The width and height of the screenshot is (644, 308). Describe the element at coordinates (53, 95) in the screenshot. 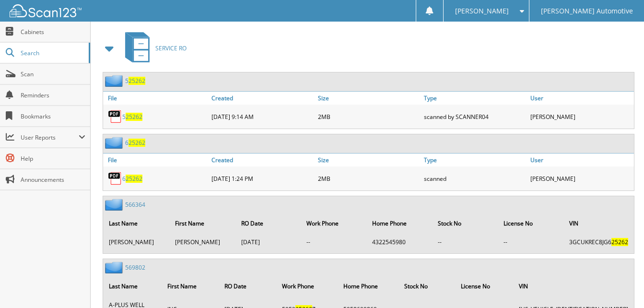

I see `span: Reminders` at that location.